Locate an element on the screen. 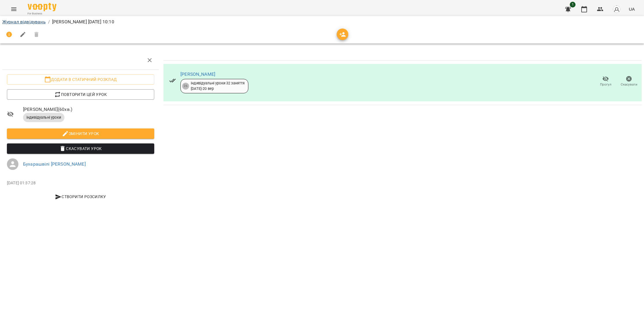 This screenshot has width=644, height=324. span: Прогул is located at coordinates (606, 85).